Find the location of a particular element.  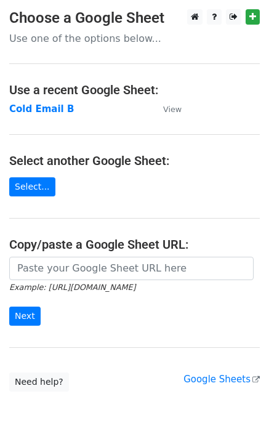

h4: Select another Google Sheet: is located at coordinates (134, 161).